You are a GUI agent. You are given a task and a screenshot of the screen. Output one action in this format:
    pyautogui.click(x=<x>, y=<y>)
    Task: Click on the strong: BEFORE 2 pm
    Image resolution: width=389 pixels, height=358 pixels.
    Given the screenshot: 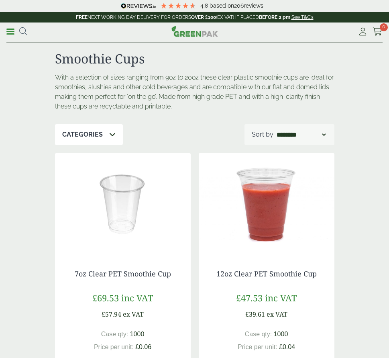 What is the action you would take?
    pyautogui.click(x=275, y=17)
    